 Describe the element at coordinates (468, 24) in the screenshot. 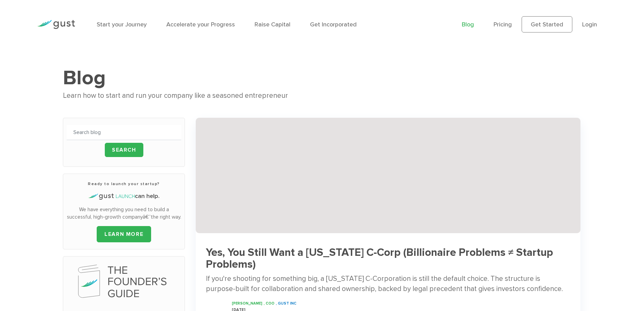

I see `a: Blog` at that location.